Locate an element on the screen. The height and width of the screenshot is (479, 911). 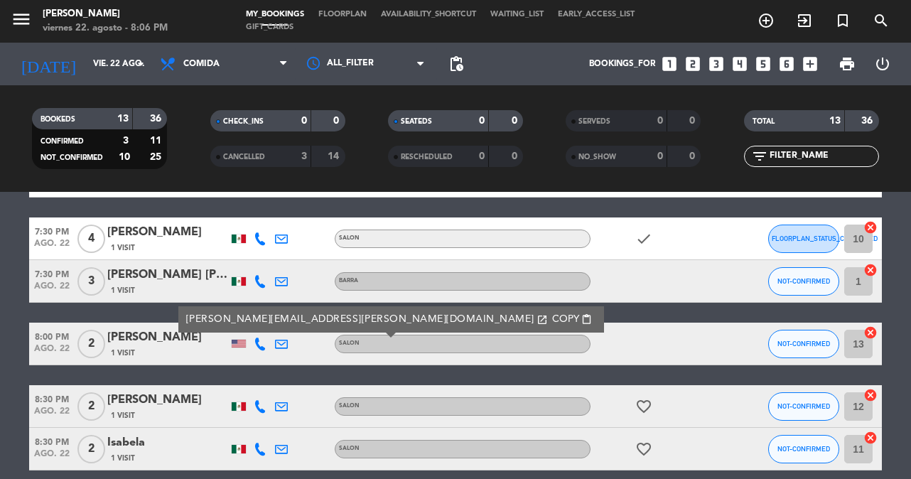
strong: 36 is located at coordinates (157, 119).